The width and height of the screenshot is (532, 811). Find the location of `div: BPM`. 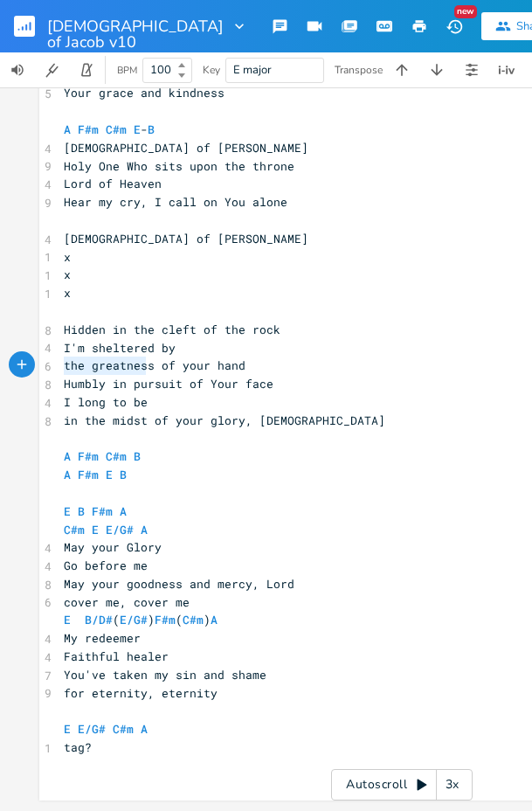

div: BPM is located at coordinates (126, 70).